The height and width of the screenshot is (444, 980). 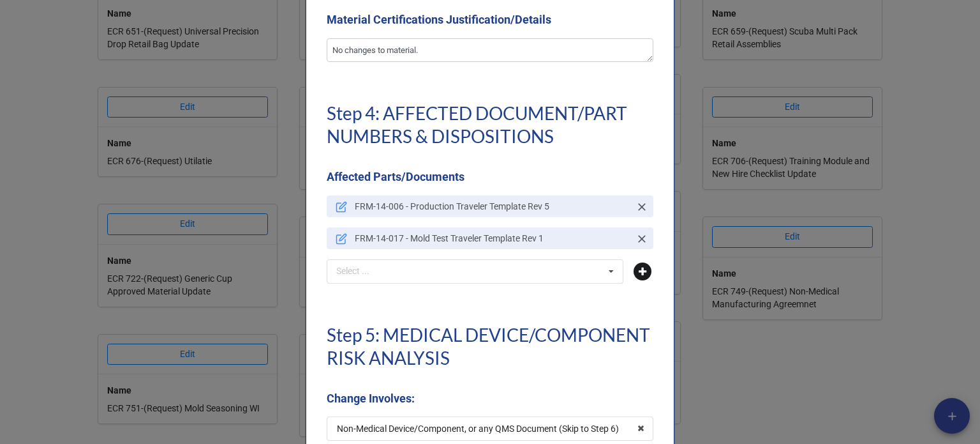 What do you see at coordinates (478, 429) in the screenshot?
I see `div: Non-Medical Device/Component, or any QMS Document (Skip to Step 6)` at bounding box center [478, 429].